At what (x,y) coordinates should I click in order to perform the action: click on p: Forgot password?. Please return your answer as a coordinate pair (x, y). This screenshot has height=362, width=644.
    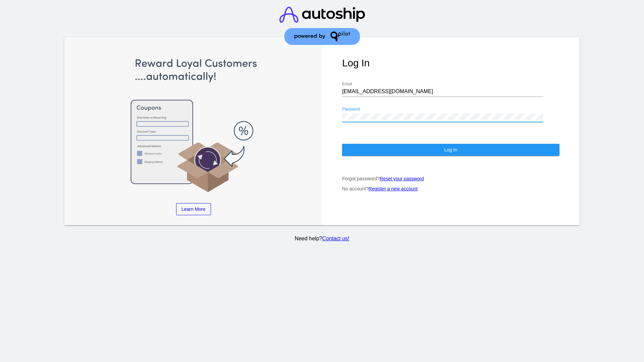
    Looking at the image, I should click on (451, 178).